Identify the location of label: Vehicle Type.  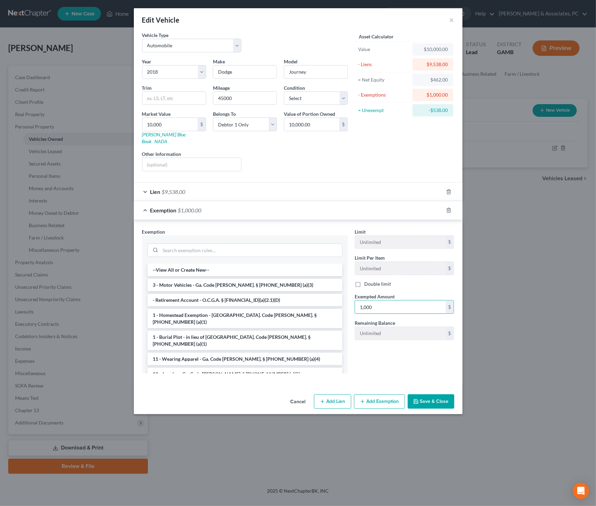
(155, 35).